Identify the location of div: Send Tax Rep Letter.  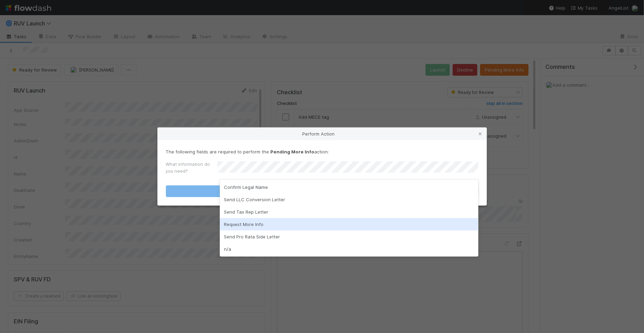
(349, 212).